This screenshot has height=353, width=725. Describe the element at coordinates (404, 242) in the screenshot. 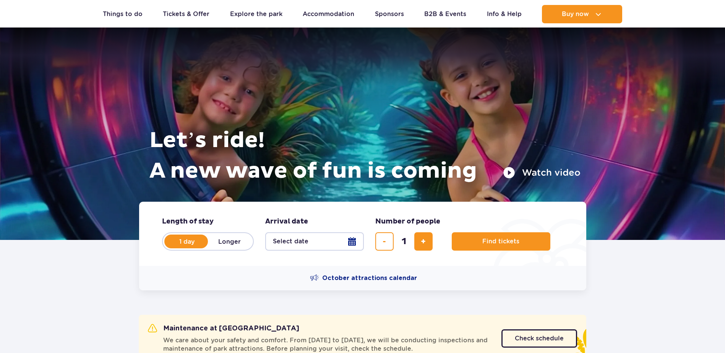

I see `input: number of tickets` at that location.